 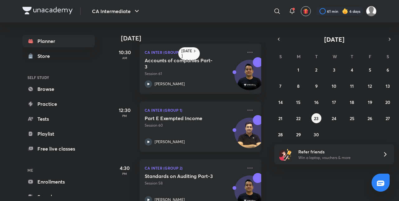 I want to click on img: referral, so click(x=285, y=154).